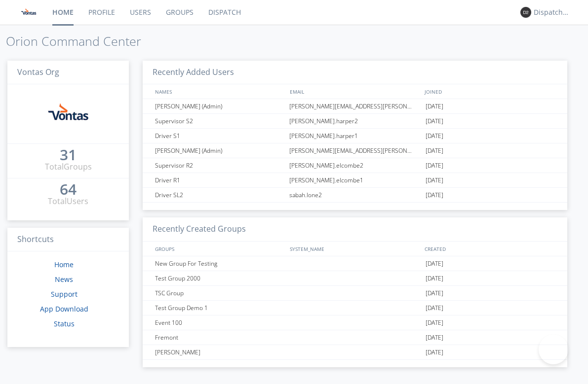  I want to click on div: NAMES, so click(218, 91).